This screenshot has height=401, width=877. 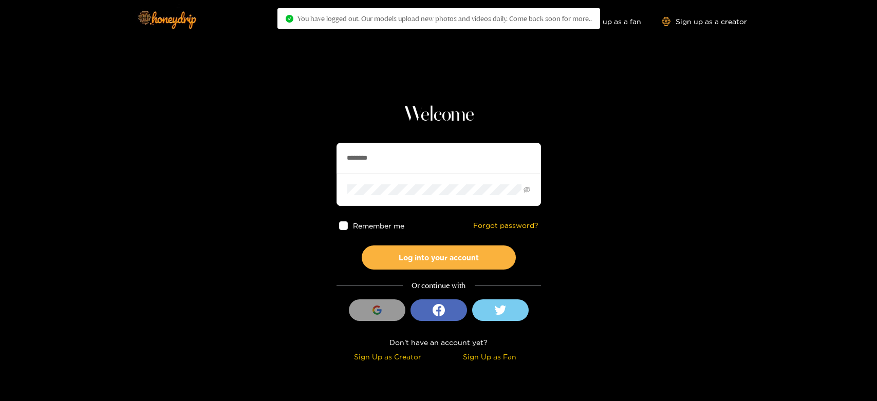 What do you see at coordinates (490, 357) in the screenshot?
I see `div: Sign Up as Fan` at bounding box center [490, 357].